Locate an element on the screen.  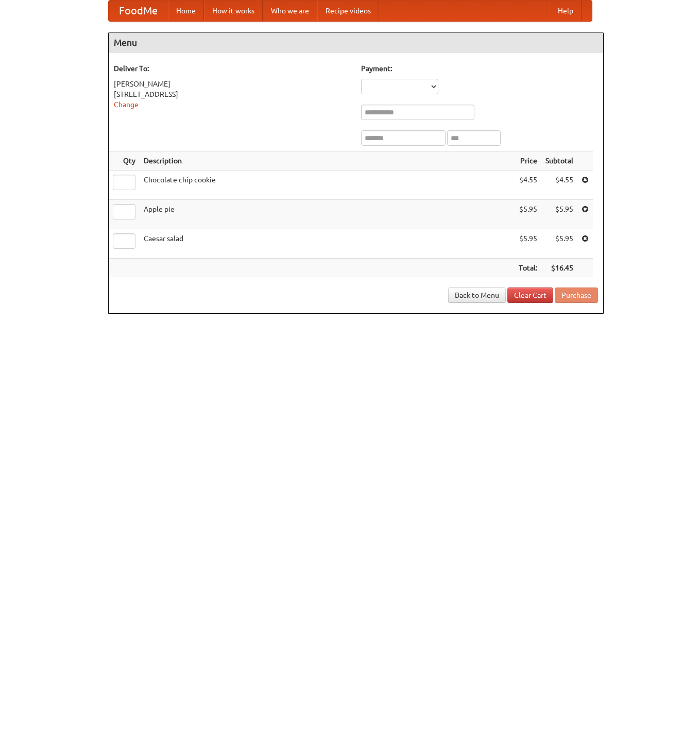
a: How it works is located at coordinates (234, 10).